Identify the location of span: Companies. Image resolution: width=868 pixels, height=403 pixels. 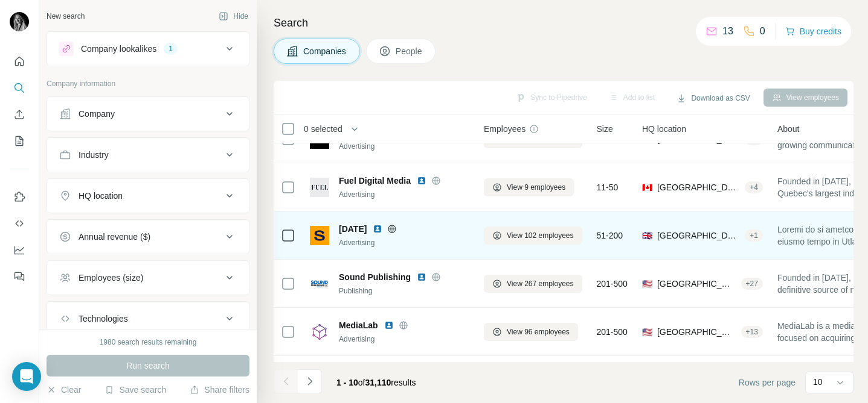
(325, 51).